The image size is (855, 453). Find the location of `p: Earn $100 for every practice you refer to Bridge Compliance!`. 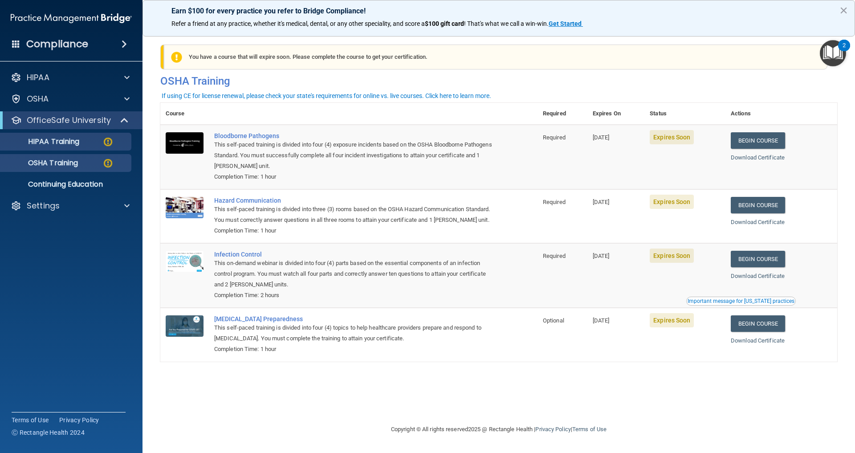

p: Earn $100 for every practice you refer to Bridge Compliance! is located at coordinates (498, 11).